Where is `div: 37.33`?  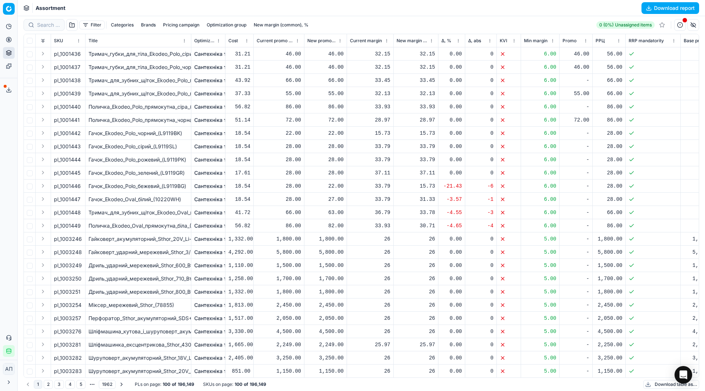
div: 37.33 is located at coordinates (239, 94).